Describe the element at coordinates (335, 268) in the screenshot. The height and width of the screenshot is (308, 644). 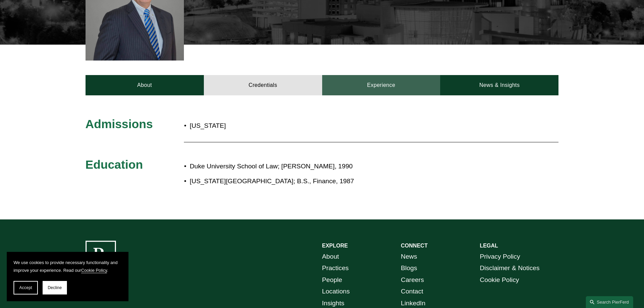
I see `a: Practices` at that location.